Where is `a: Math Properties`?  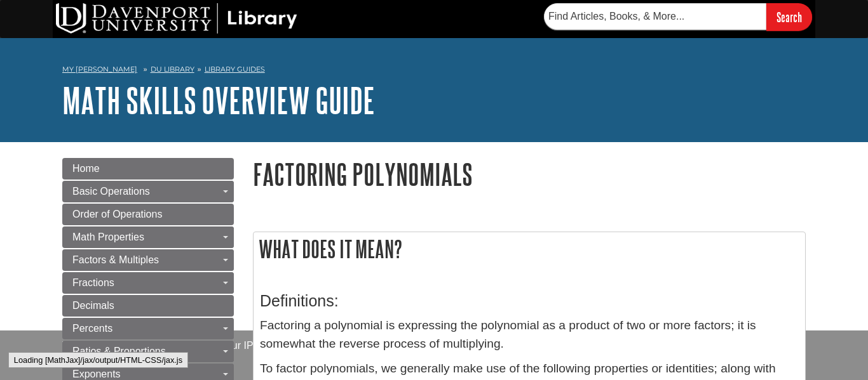
a: Math Properties is located at coordinates (148, 238).